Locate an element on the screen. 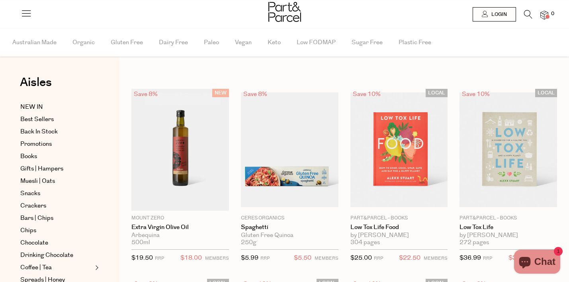 This screenshot has width=569, height=282. img: Part&Parcel is located at coordinates (285, 12).